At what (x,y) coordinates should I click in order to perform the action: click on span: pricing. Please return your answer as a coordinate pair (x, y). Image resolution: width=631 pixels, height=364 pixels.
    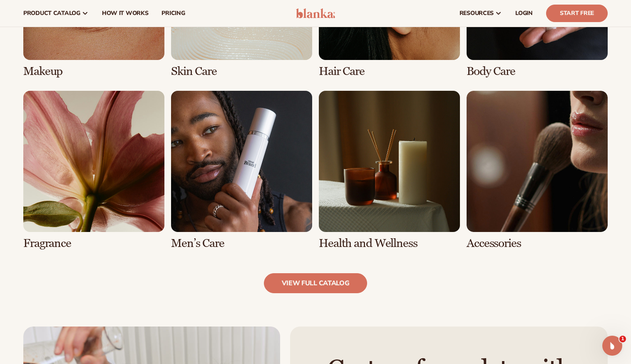
    Looking at the image, I should click on (173, 13).